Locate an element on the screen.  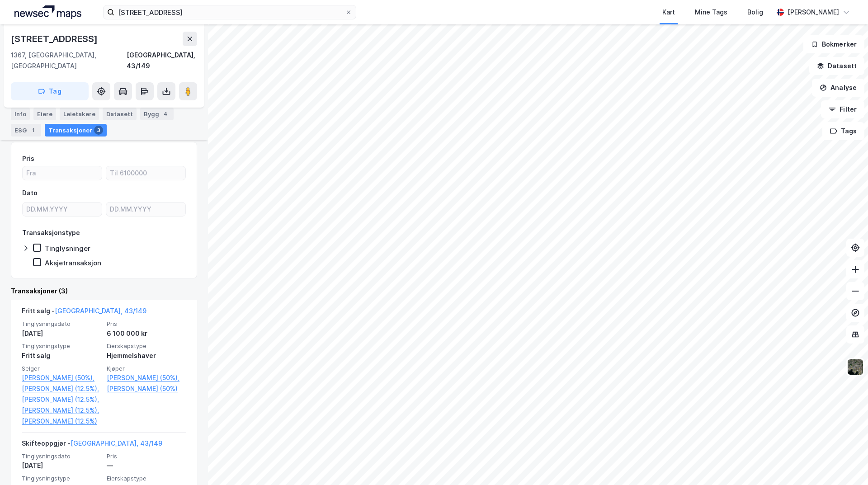
div: Transaksjoner (3) is located at coordinates (104, 291).